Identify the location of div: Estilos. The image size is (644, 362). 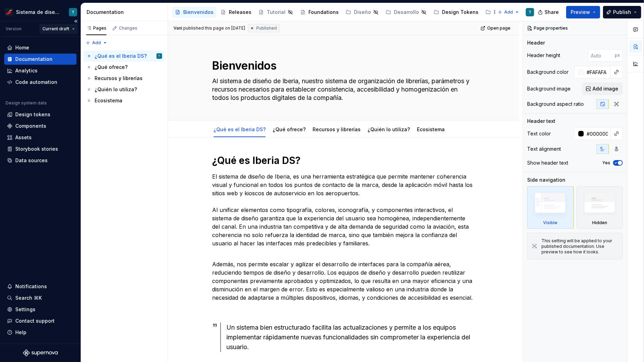
(502, 13).